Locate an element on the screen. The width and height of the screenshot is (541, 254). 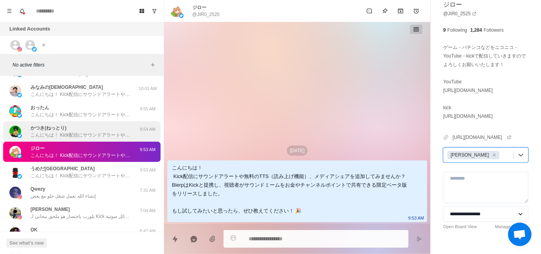
button: Archive is located at coordinates (401, 11).